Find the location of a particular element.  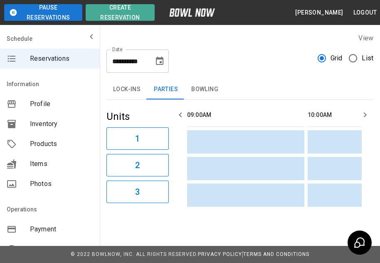

span: Items is located at coordinates (61, 164).